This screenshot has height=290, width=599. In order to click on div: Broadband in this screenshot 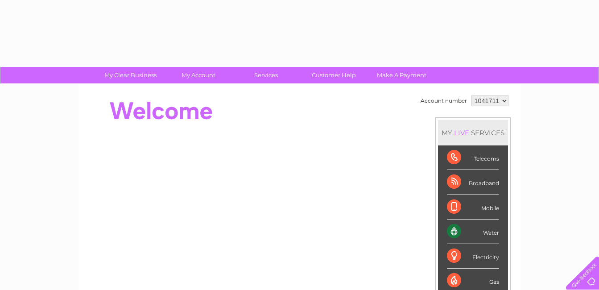, I will do `click(473, 182)`.